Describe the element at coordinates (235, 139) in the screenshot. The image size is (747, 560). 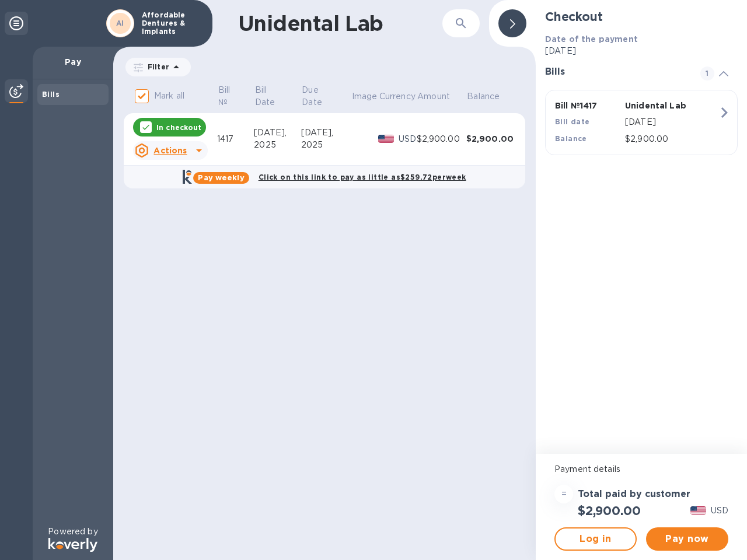
I see `div: 1417` at that location.